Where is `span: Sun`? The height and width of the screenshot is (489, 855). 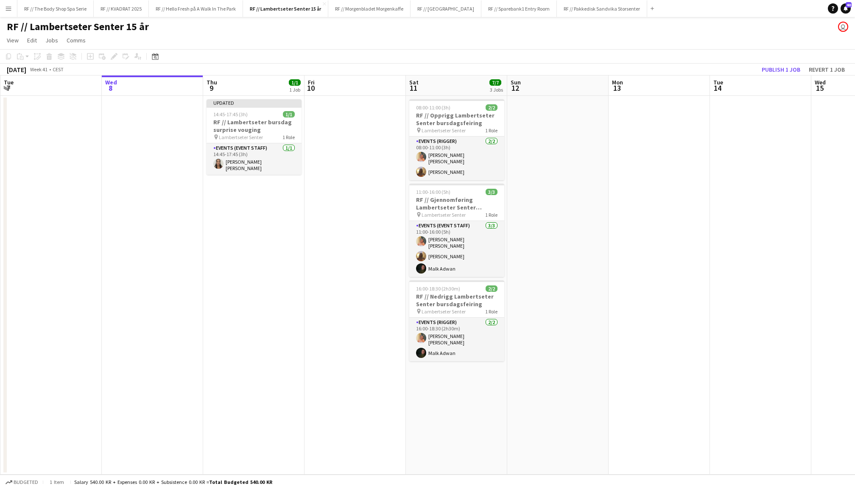 span: Sun is located at coordinates (516, 82).